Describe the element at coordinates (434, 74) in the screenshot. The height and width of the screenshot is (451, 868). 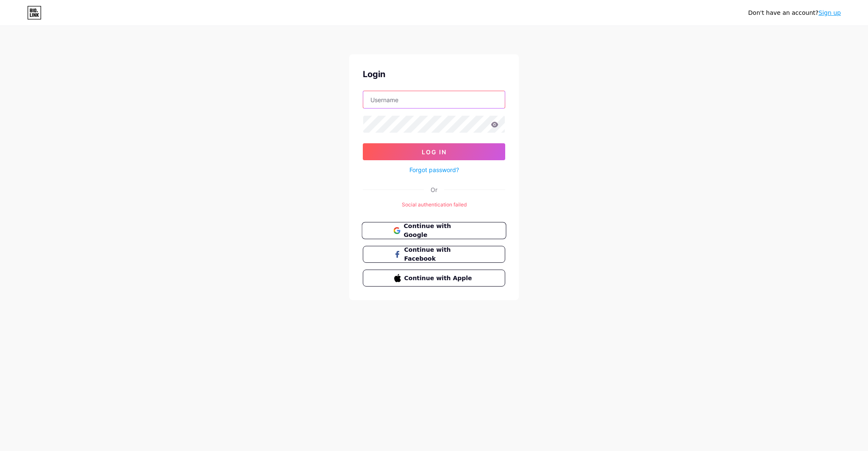
I see `div: Login` at that location.